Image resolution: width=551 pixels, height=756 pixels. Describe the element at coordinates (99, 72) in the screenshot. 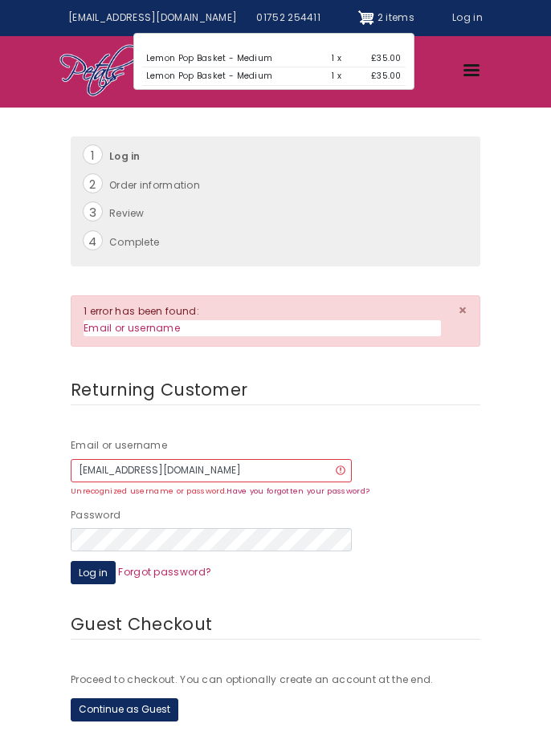

I see `img: Home` at that location.